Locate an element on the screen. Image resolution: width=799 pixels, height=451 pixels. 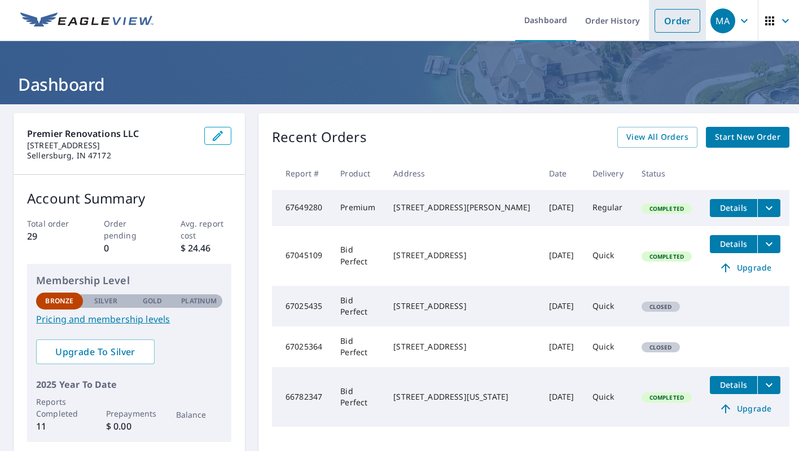
td: Regular is located at coordinates (607, 208).